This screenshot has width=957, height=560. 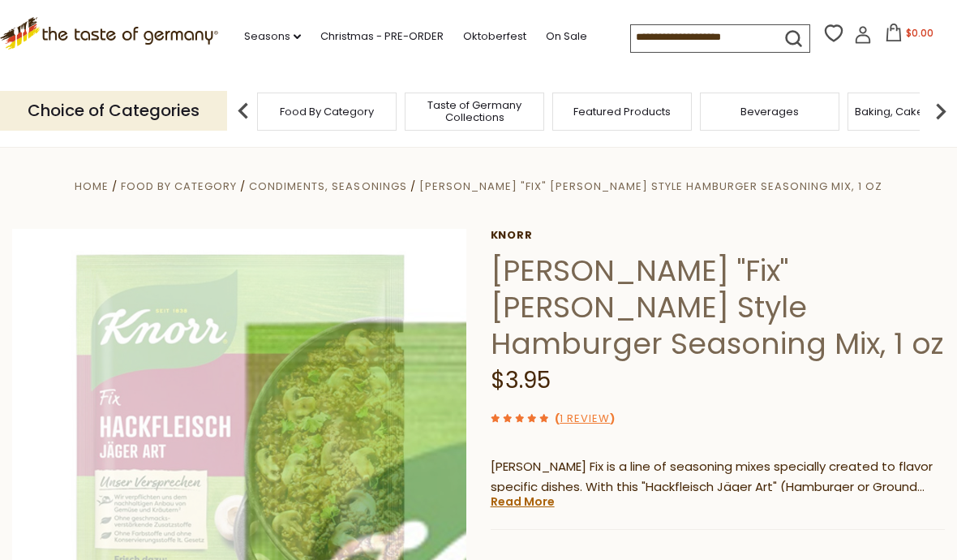 I want to click on span: Taste of Germany Collections, so click(x=474, y=111).